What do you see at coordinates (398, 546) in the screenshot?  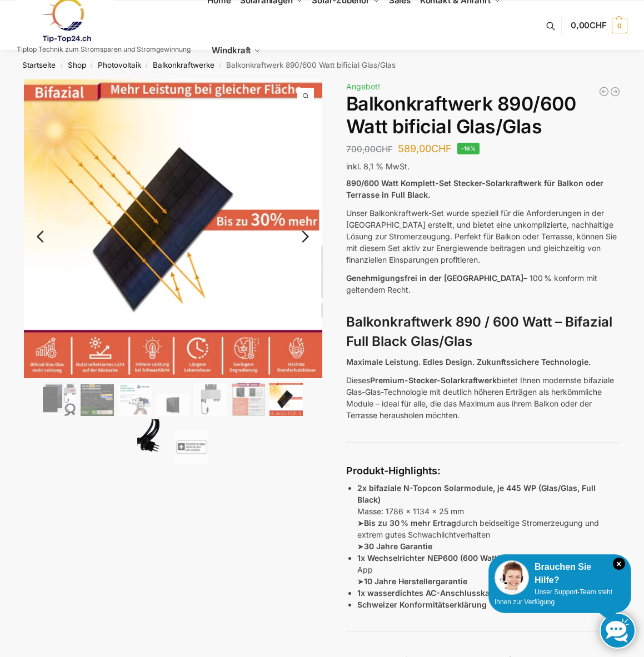 I see `strong: 30 Jahre Garantie` at bounding box center [398, 546].